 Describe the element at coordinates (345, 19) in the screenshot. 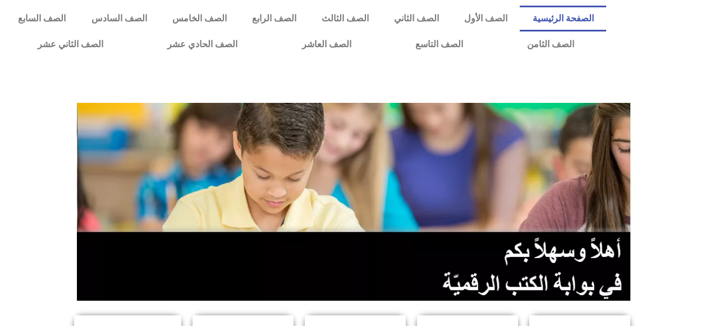

I see `a: الصف الثالث` at that location.